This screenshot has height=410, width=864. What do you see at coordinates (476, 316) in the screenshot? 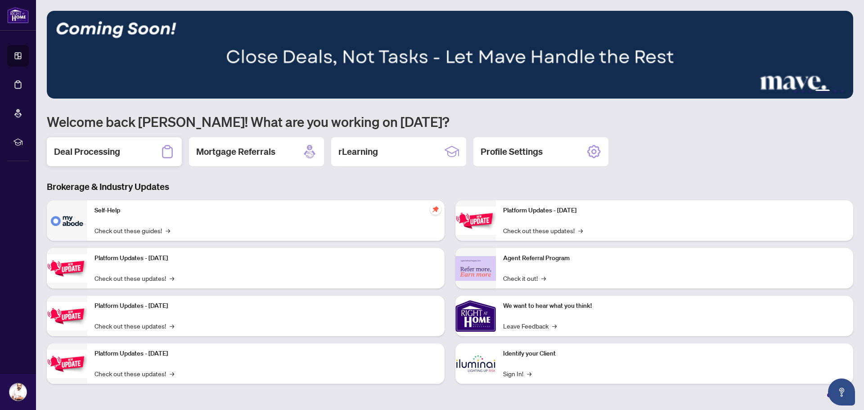
I see `img: We want to hear what you think!` at bounding box center [476, 316].